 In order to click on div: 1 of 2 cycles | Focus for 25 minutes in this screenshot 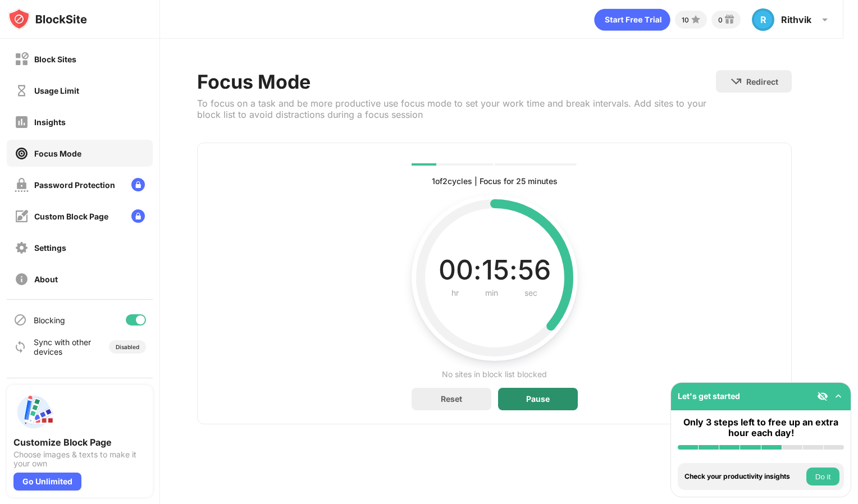, I will do `click(494, 181)`.